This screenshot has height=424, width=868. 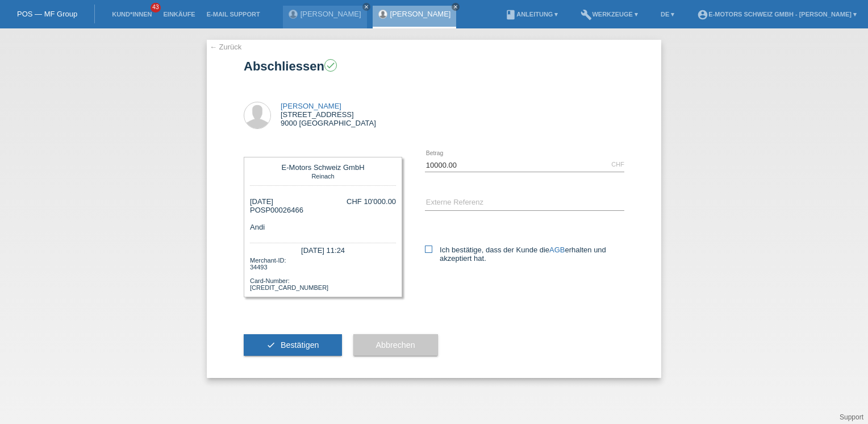 I want to click on i: account_circle, so click(x=702, y=15).